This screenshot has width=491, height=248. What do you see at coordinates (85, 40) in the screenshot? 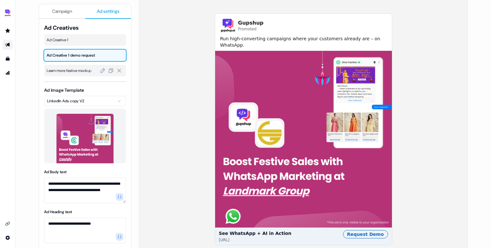
I see `span: Ad Creative 1` at bounding box center [85, 40].